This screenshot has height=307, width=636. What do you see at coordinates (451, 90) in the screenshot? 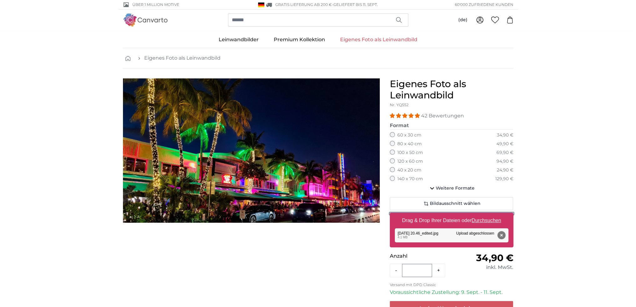
I see `h1: Eigenes Foto als Leinwandbild` at bounding box center [451, 90].